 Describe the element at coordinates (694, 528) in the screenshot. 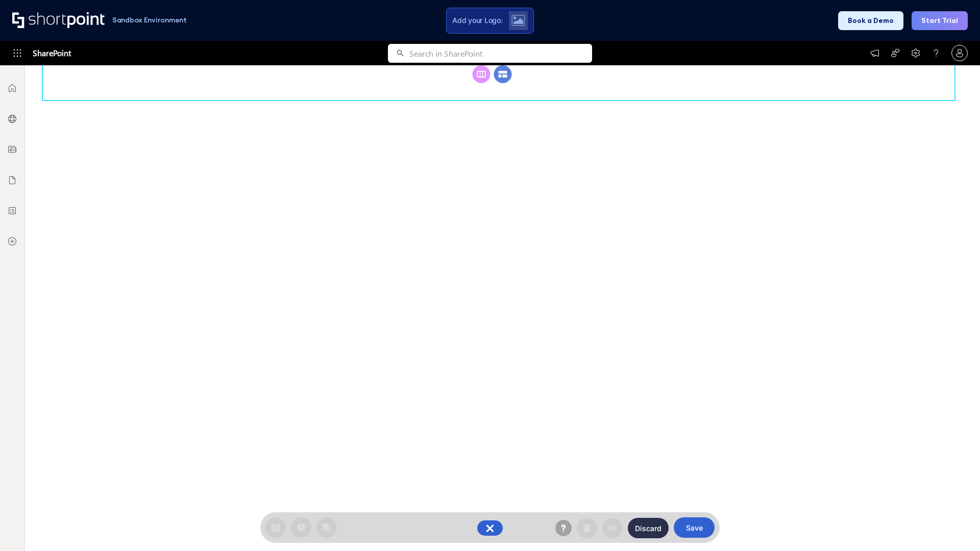

I see `button: Save` at that location.